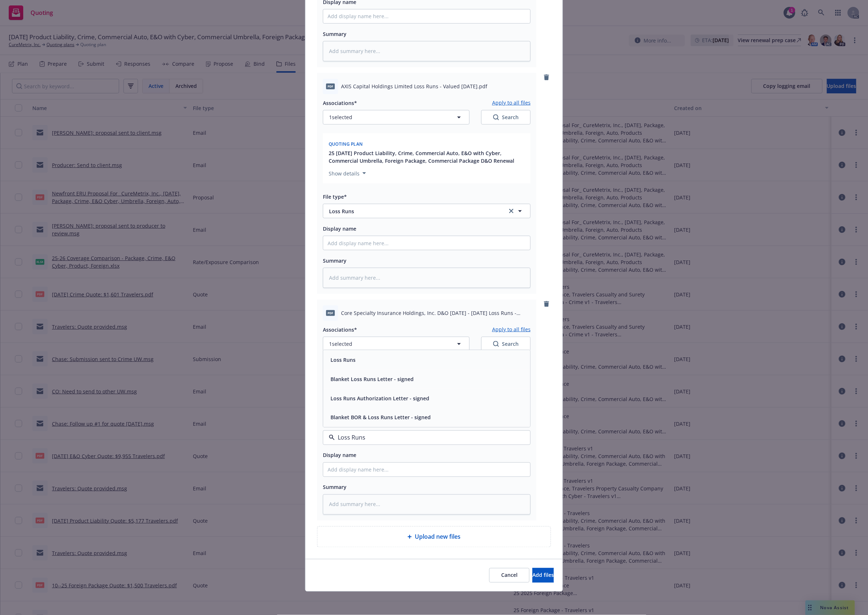  Describe the element at coordinates (343, 359) in the screenshot. I see `button: Loss Runs` at that location.